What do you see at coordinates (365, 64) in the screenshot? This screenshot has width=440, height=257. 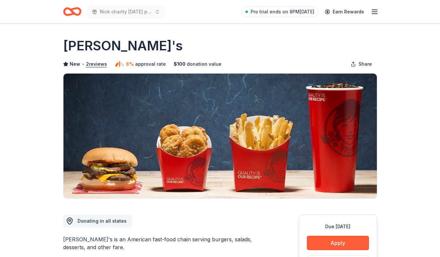 I see `span: Share` at bounding box center [365, 64].